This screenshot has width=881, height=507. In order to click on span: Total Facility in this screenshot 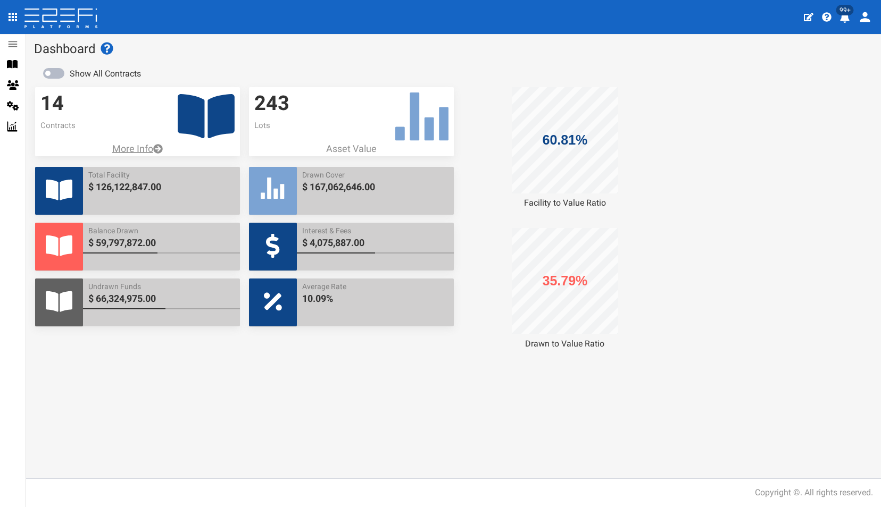, I will do `click(161, 175)`.